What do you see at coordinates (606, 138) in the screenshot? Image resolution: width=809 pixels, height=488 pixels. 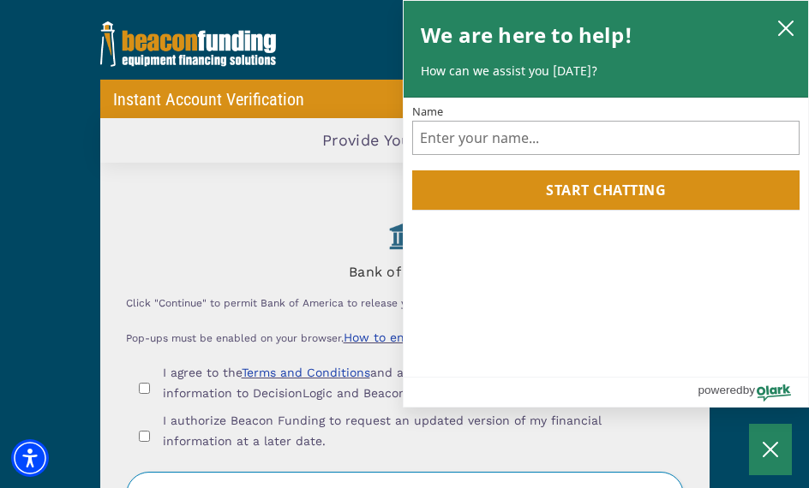 I see `input: Name` at bounding box center [606, 138].